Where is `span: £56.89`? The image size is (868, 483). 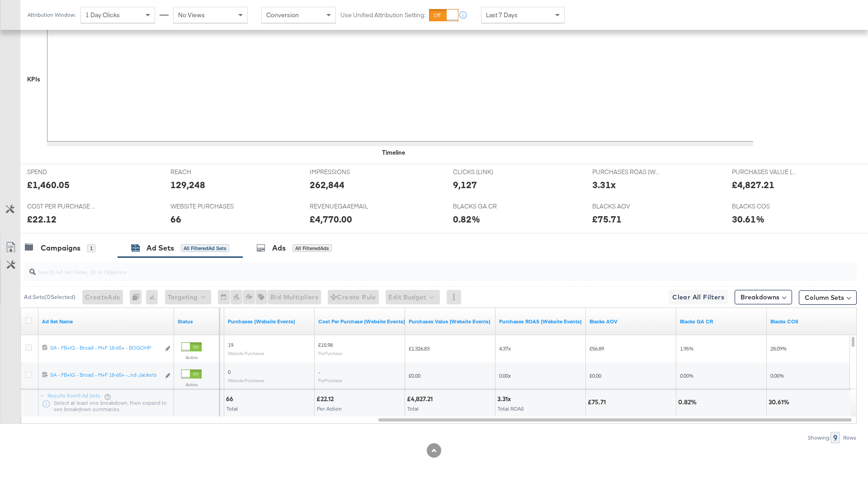
span: £56.89 is located at coordinates (597, 348).